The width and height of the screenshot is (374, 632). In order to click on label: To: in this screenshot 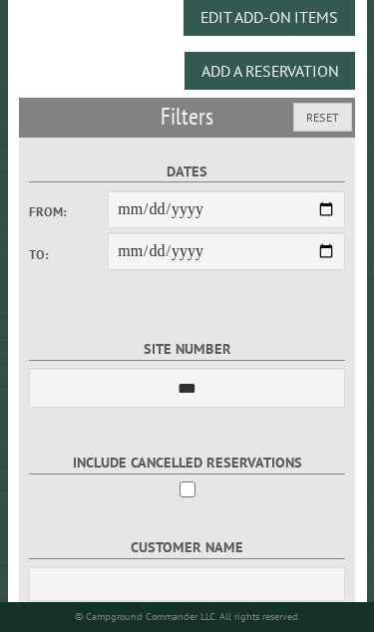, I will do `click(68, 254)`.